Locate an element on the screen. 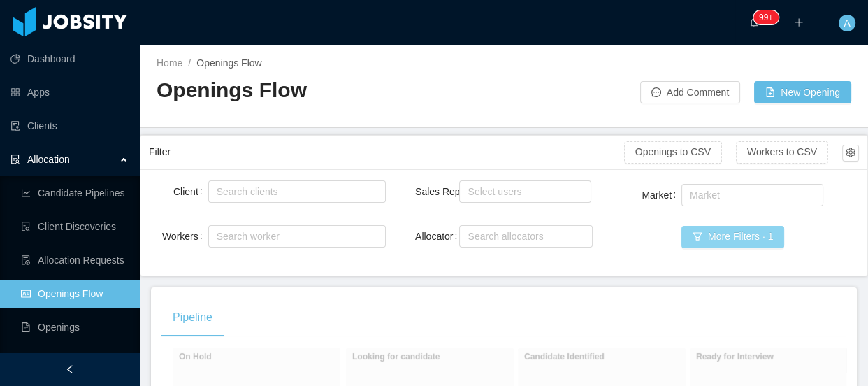 The width and height of the screenshot is (868, 386). button: Openings to CSV is located at coordinates (673, 152).